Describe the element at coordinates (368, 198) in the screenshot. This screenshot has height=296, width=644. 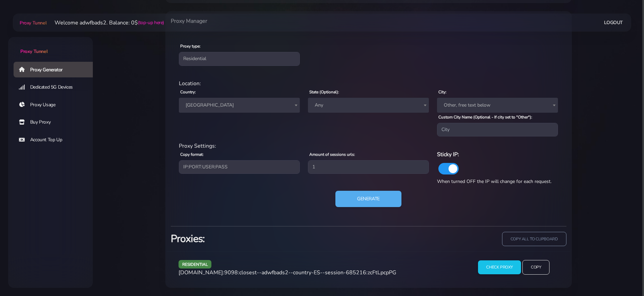
I see `button: Generate` at that location.